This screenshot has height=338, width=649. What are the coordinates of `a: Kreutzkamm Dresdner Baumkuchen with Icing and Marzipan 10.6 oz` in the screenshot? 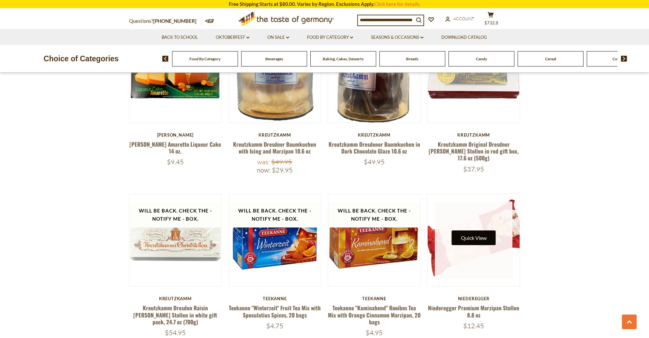 It's located at (274, 148).